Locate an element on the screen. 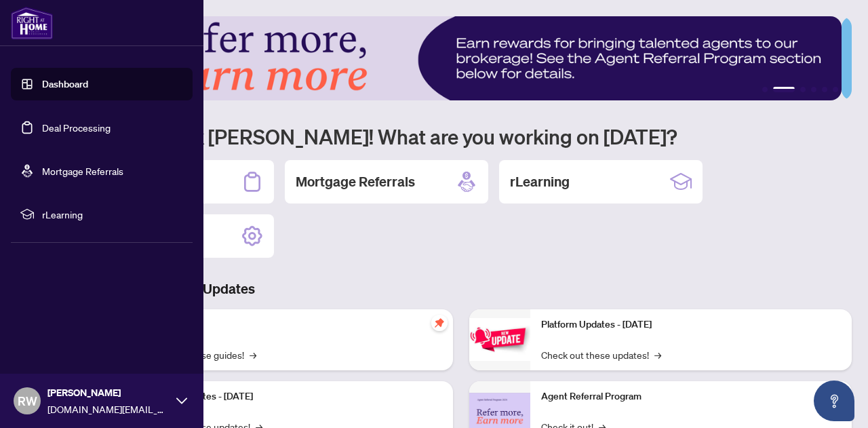 The width and height of the screenshot is (868, 428). span: rLearning is located at coordinates (113, 214).